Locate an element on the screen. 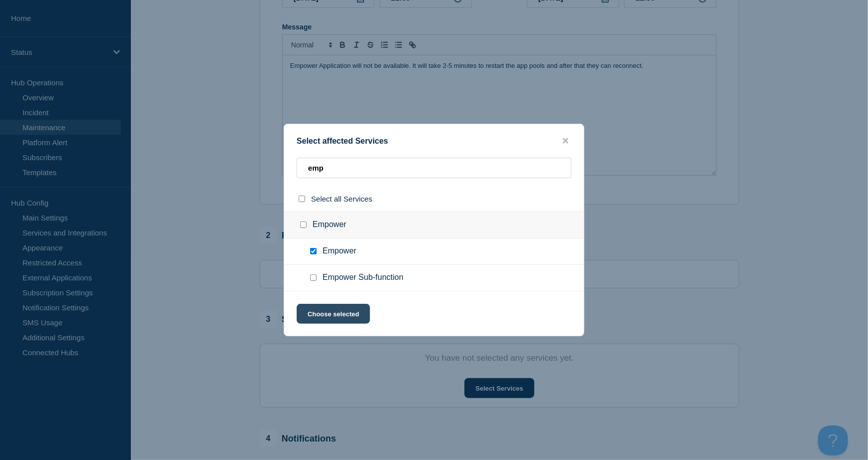 This screenshot has width=868, height=460. div: Empower is located at coordinates (434, 225).